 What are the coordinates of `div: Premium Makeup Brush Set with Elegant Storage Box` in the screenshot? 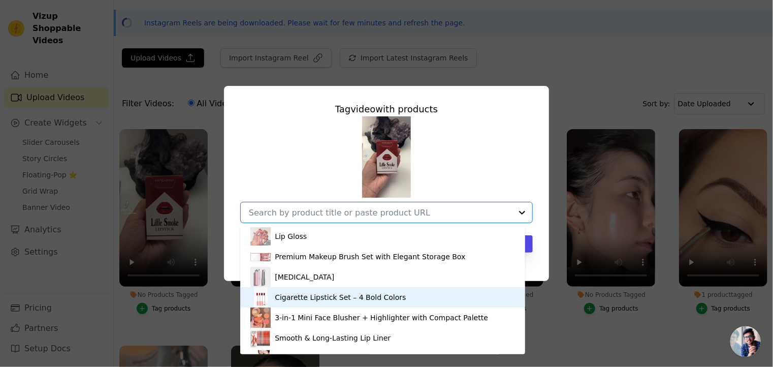 It's located at (370, 256).